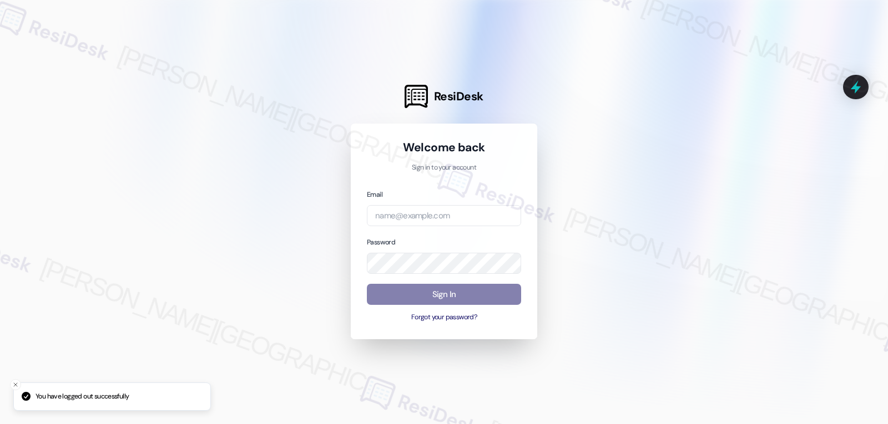  What do you see at coordinates (444, 216) in the screenshot?
I see `input: name@example.com` at bounding box center [444, 216].